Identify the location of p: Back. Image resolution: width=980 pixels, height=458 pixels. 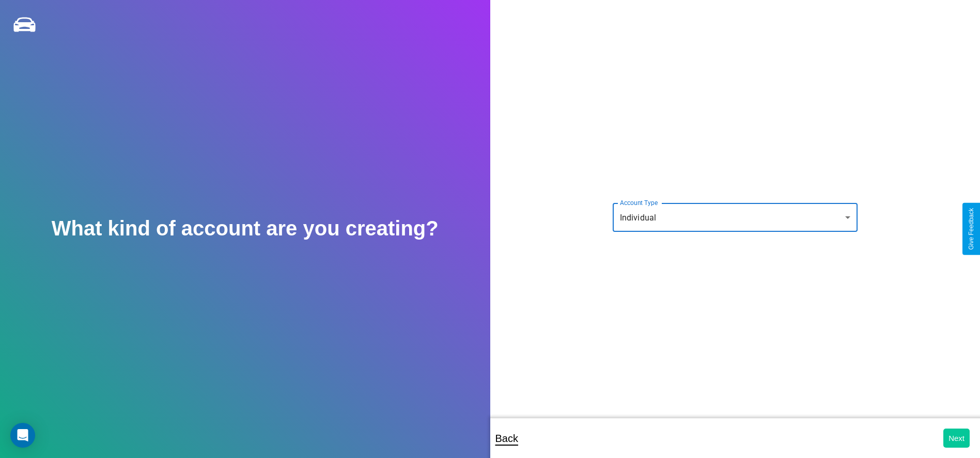
(507, 438).